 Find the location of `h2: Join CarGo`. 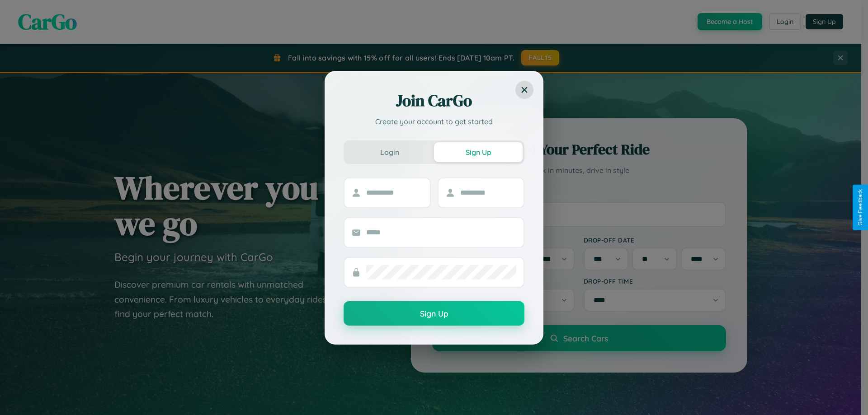

h2: Join CarGo is located at coordinates (434, 101).